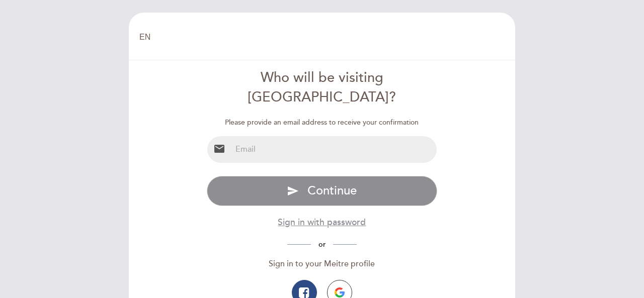 This screenshot has height=298, width=644. I want to click on button: Sign in with password, so click(322, 222).